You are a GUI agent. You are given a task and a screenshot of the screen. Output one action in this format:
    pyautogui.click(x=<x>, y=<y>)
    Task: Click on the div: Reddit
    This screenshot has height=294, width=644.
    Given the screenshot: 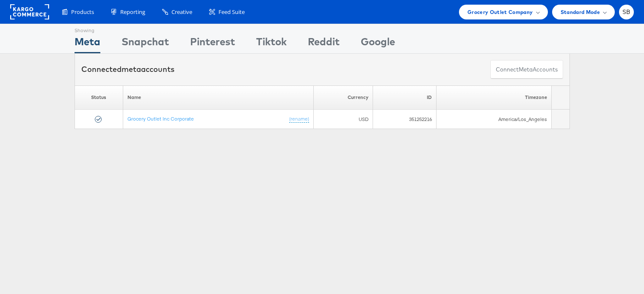 What is the action you would take?
    pyautogui.click(x=323, y=44)
    